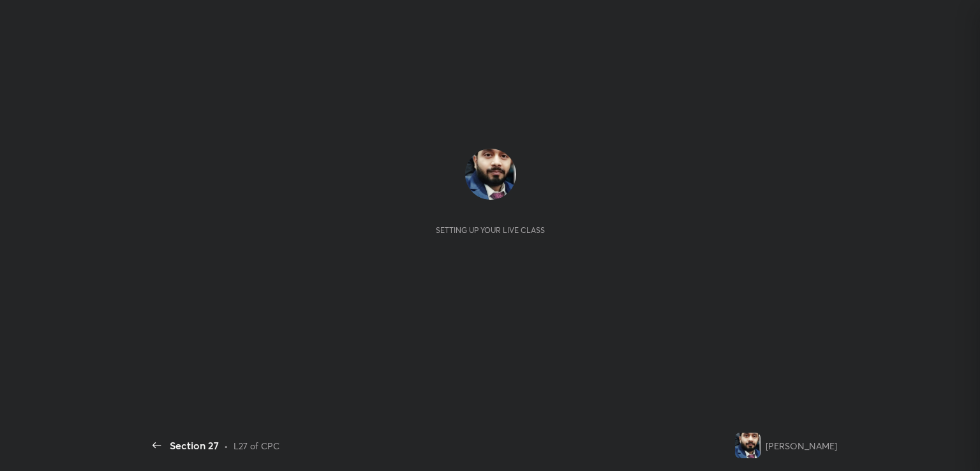  What do you see at coordinates (257, 445) in the screenshot?
I see `div: L27 of CPC` at bounding box center [257, 445].